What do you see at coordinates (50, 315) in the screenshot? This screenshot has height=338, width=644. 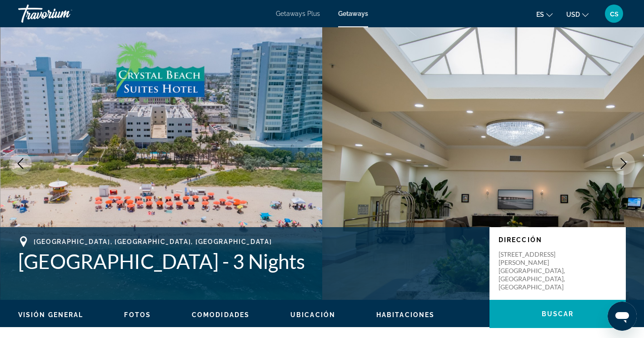 I see `span: Visión general` at bounding box center [50, 315].